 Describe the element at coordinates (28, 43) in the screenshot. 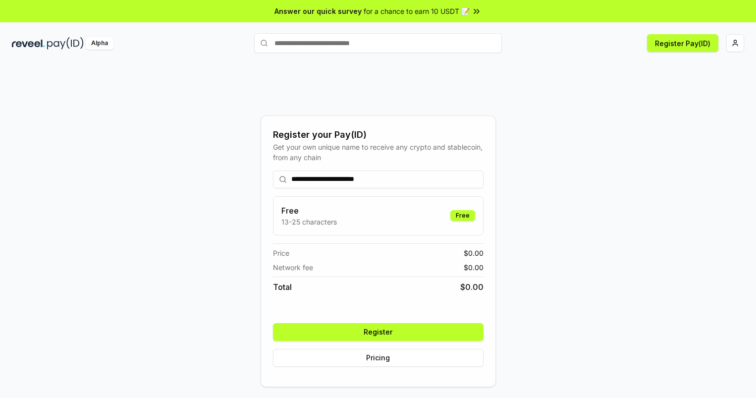

I see `img: reveel_dark` at that location.